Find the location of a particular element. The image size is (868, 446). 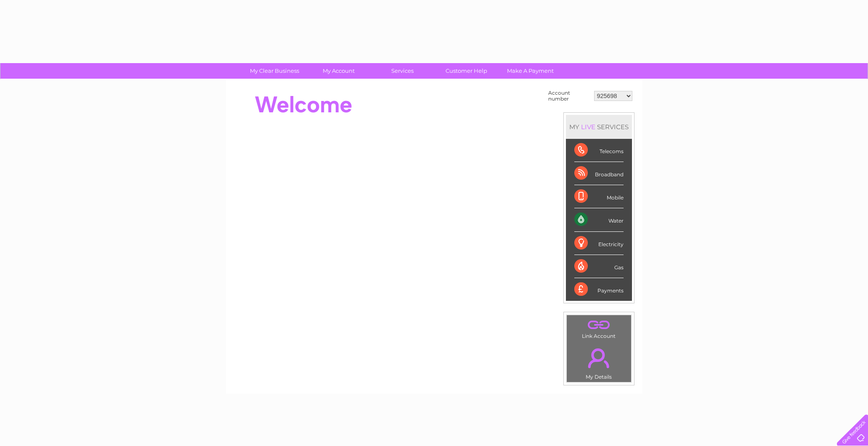

td: My Details is located at coordinates (598, 362).